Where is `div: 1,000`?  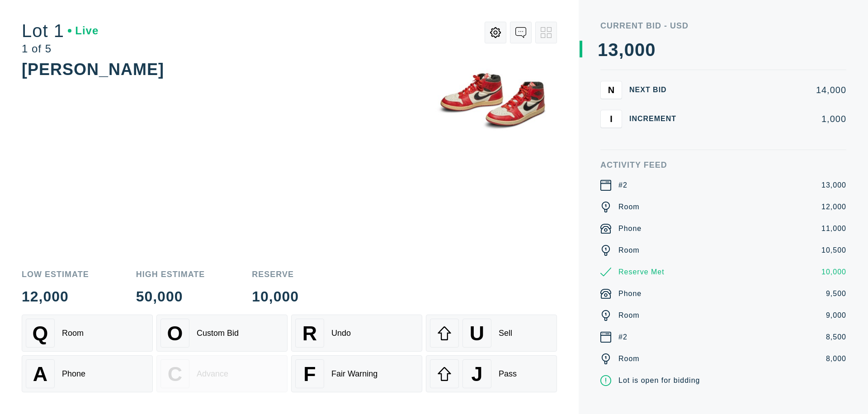
div: 1,000 is located at coordinates (768, 119).